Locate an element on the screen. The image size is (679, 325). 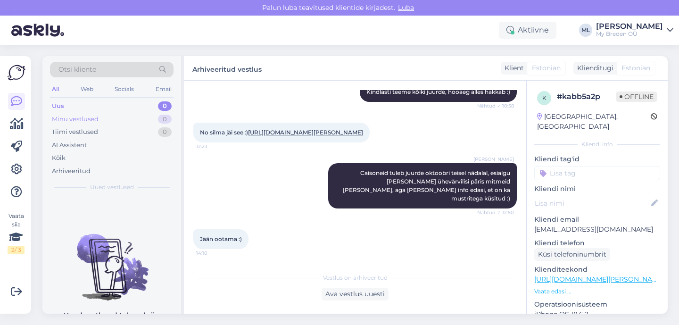
p: Kliendi nimi is located at coordinates (597, 189).